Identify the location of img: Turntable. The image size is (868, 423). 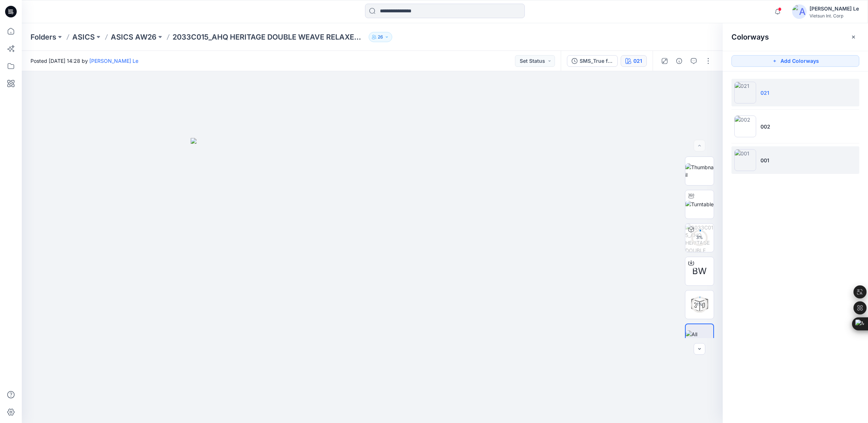
(700, 204).